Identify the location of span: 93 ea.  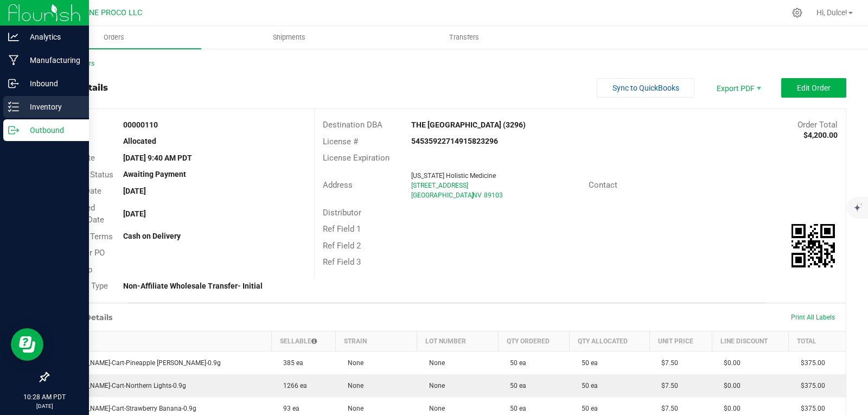
(289, 408).